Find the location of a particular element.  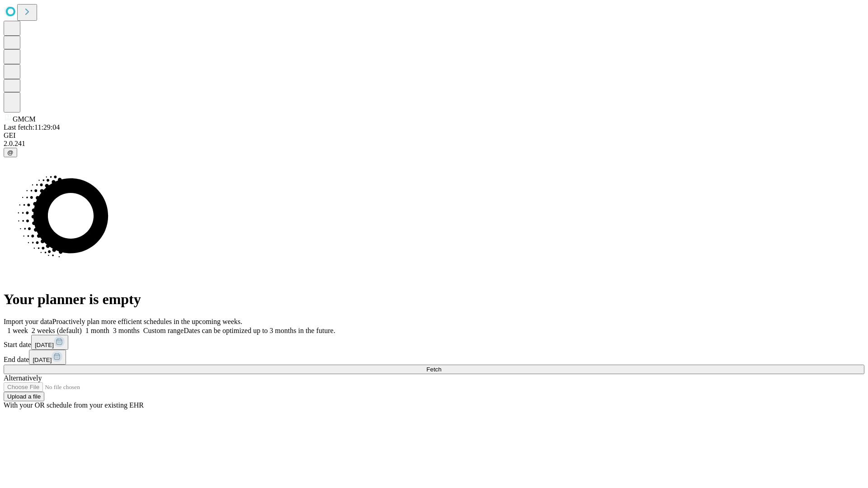

div: End date is located at coordinates (434, 357).